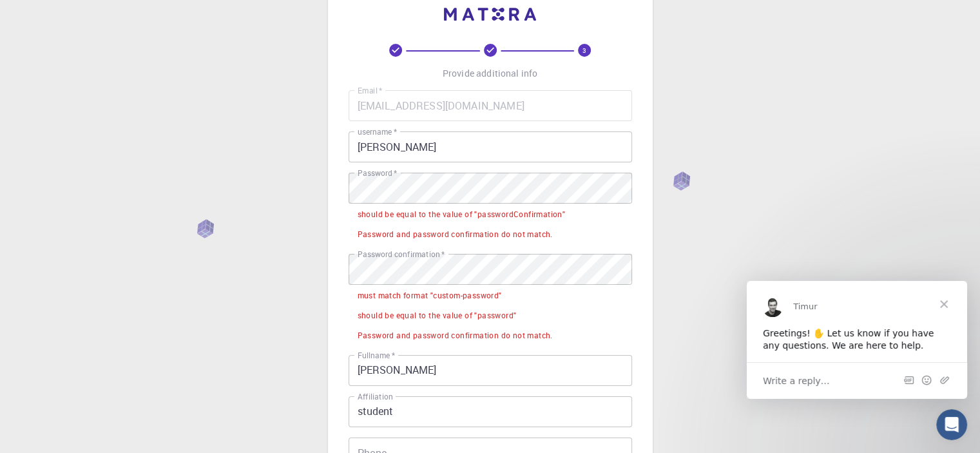 The width and height of the screenshot is (980, 453). I want to click on div: should be equal to the value of "passwordConfirmation", so click(462, 215).